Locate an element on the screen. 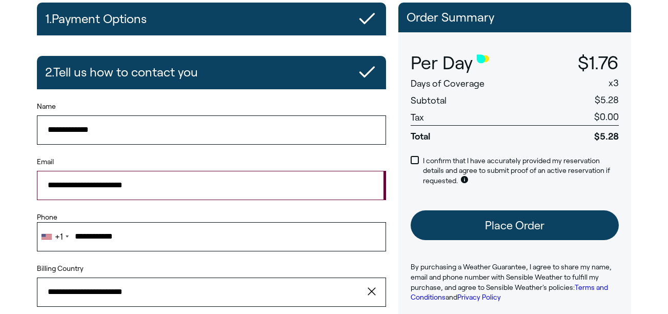 This screenshot has width=668, height=314. label: Name is located at coordinates (211, 107).